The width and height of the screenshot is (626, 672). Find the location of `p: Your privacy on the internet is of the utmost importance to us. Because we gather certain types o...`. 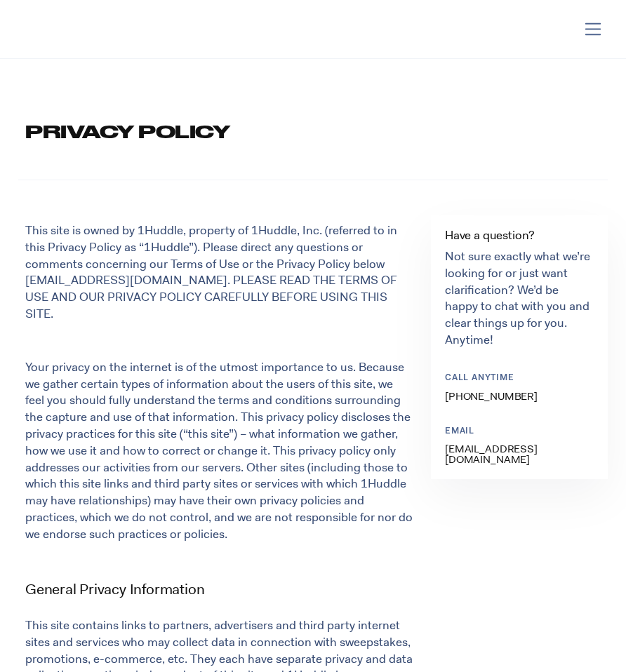

p: Your privacy on the internet is of the utmost importance to us. Because we gather certain types o... is located at coordinates (219, 451).